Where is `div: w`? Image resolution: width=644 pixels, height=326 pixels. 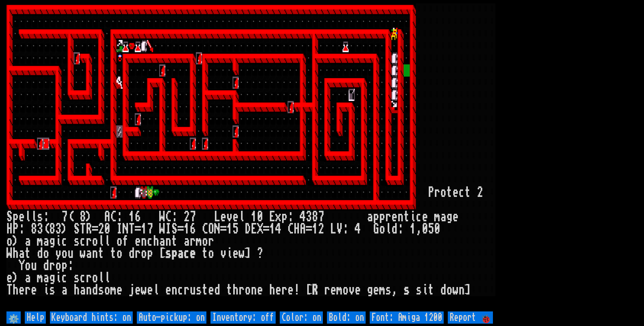 div: w is located at coordinates (456, 290).